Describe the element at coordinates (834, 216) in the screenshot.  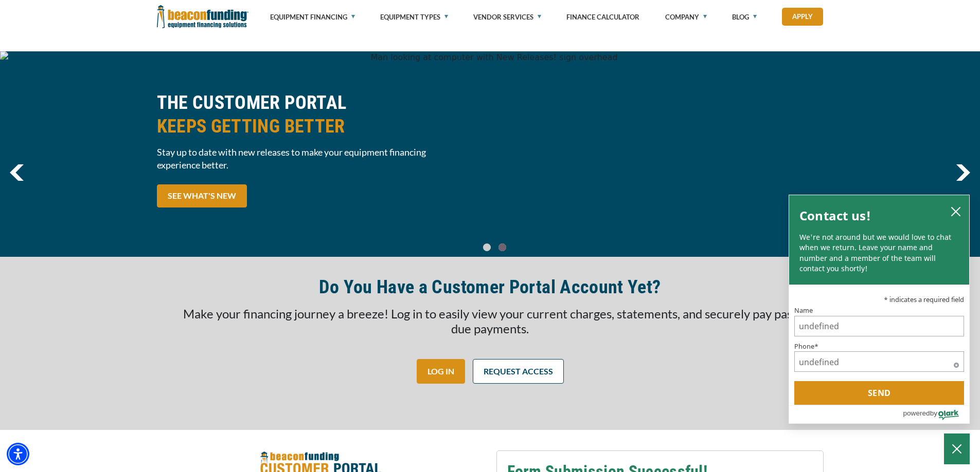
I see `h2: Contact us!` at that location.